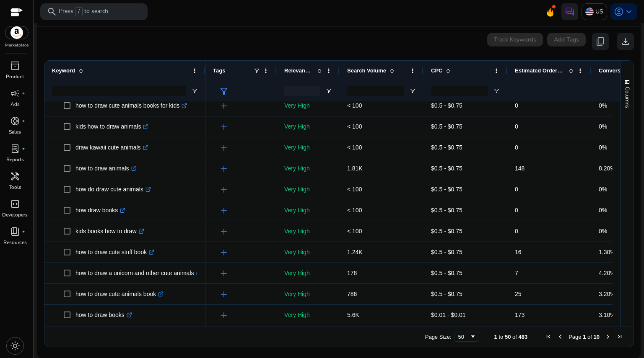  What do you see at coordinates (627, 97) in the screenshot?
I see `span: Columns` at bounding box center [627, 97].